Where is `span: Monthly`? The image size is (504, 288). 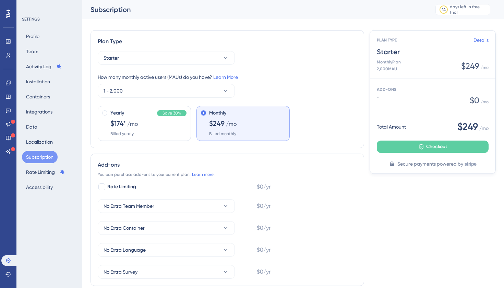
span: Monthly is located at coordinates (218, 113).